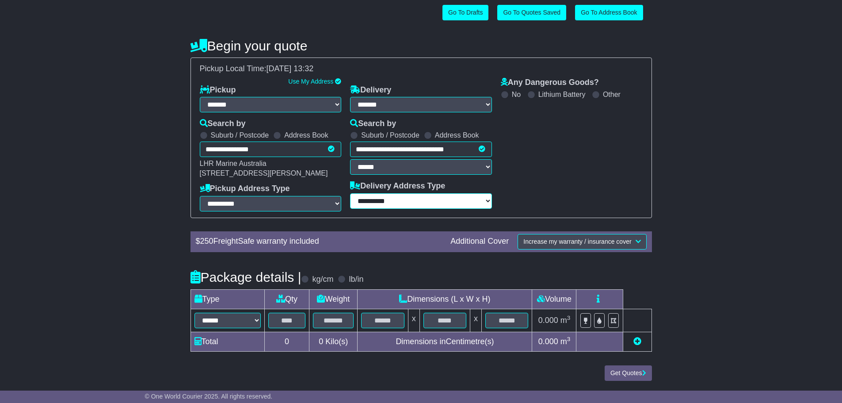 The width and height of the screenshot is (842, 403). I want to click on span: Increase my warranty / insurance cover, so click(577, 241).